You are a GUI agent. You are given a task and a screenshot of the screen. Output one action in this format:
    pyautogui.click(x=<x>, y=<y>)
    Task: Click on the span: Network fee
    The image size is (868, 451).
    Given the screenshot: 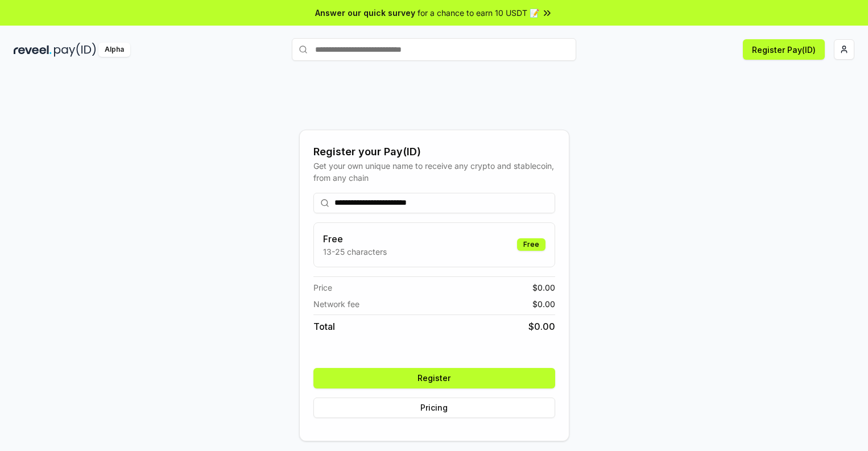 What is the action you would take?
    pyautogui.click(x=336, y=304)
    